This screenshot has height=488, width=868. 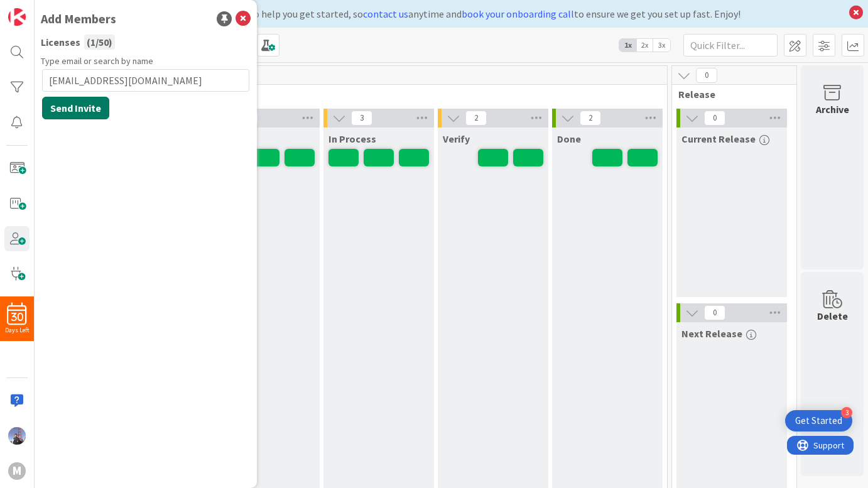 What do you see at coordinates (99, 42) in the screenshot?
I see `div: ( 1 / 50 )` at bounding box center [99, 42].